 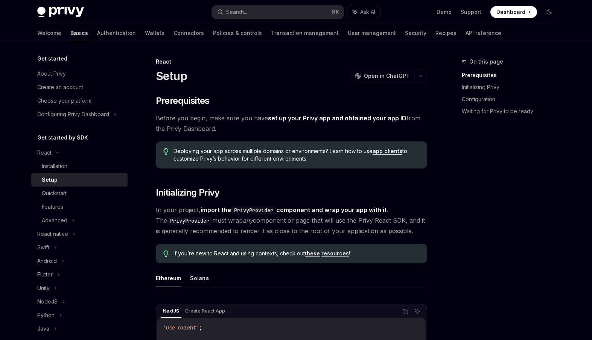 What do you see at coordinates (60, 87) in the screenshot?
I see `div: Create an account` at bounding box center [60, 87].